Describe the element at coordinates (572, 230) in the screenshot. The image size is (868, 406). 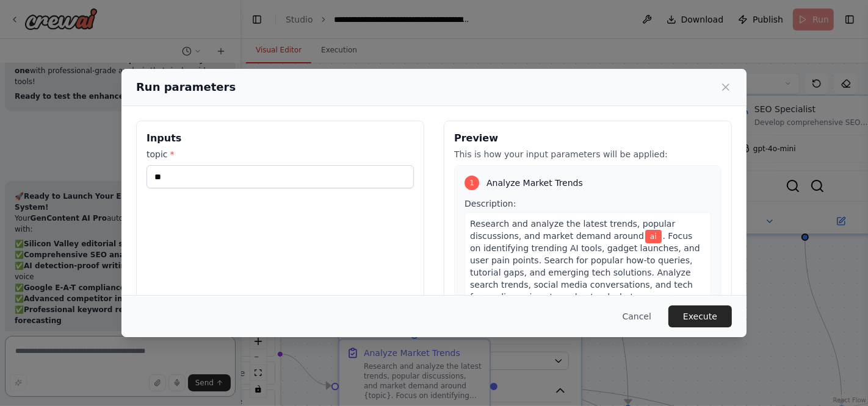
I see `span: Research and analyze the latest trends, popular discussions, and market demand around` at that location.